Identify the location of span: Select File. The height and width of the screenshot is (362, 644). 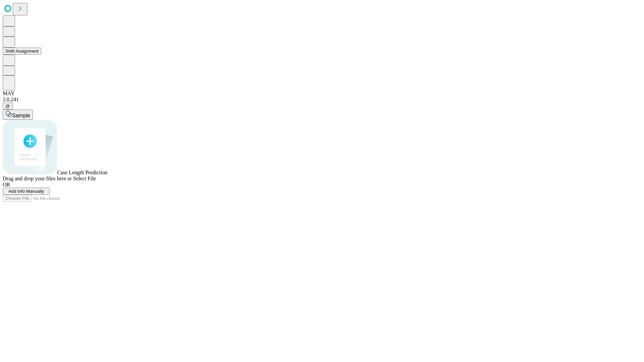
(84, 178).